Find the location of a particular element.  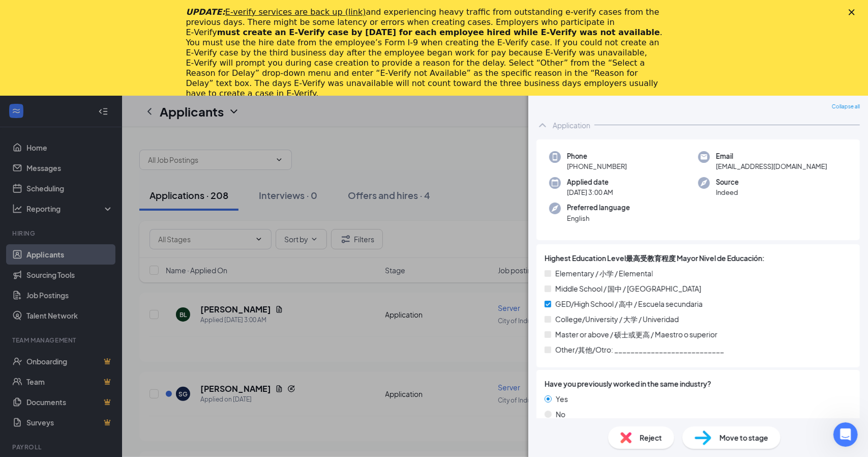

span: Preferred language is located at coordinates (599, 207).